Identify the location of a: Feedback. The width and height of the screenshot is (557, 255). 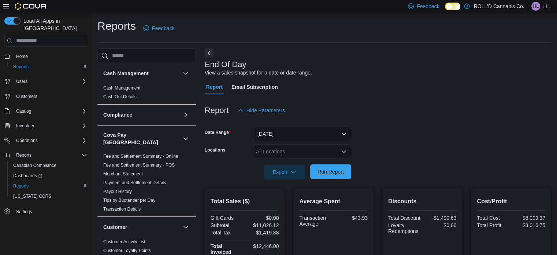
(159, 28).